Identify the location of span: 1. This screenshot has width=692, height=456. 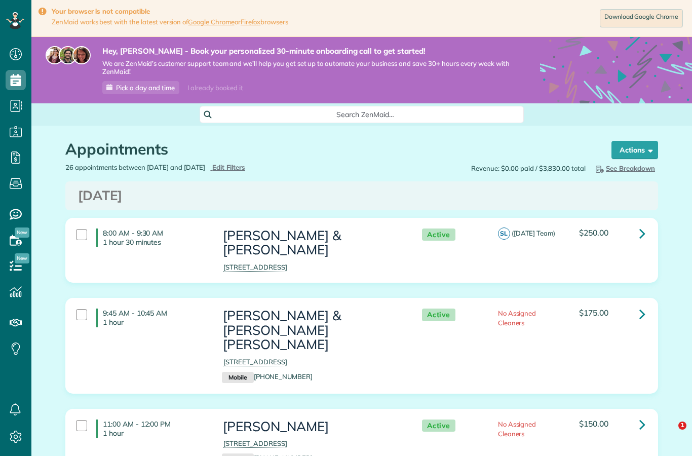
(683, 426).